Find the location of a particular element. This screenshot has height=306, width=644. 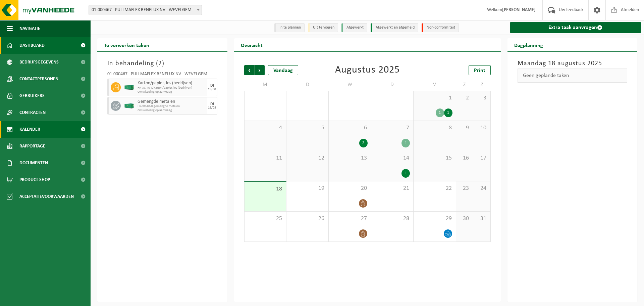

span: 4 is located at coordinates (265, 128).